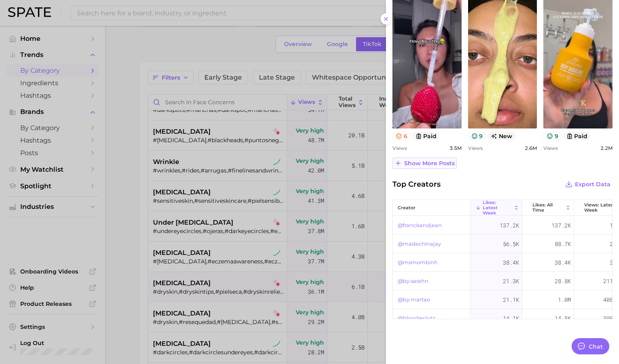 Image resolution: width=619 pixels, height=364 pixels. Describe the element at coordinates (406, 208) in the screenshot. I see `span: creator` at that location.